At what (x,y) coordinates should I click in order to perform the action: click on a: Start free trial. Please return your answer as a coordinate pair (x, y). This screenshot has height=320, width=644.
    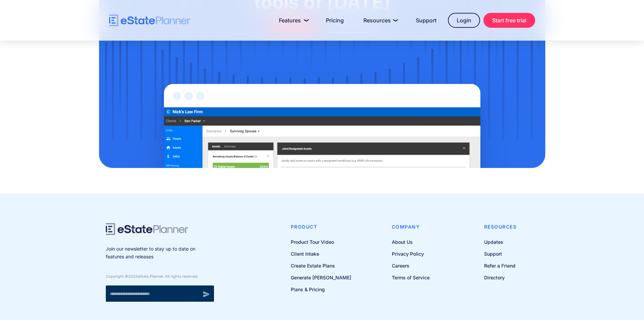
    Looking at the image, I should click on (509, 20).